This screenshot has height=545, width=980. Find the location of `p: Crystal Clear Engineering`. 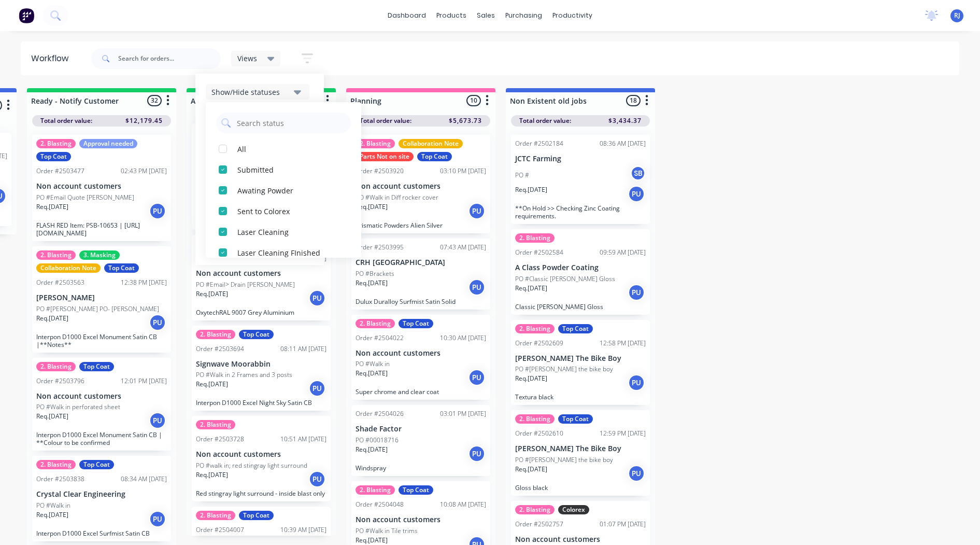

p: Crystal Clear Engineering is located at coordinates (102, 494).